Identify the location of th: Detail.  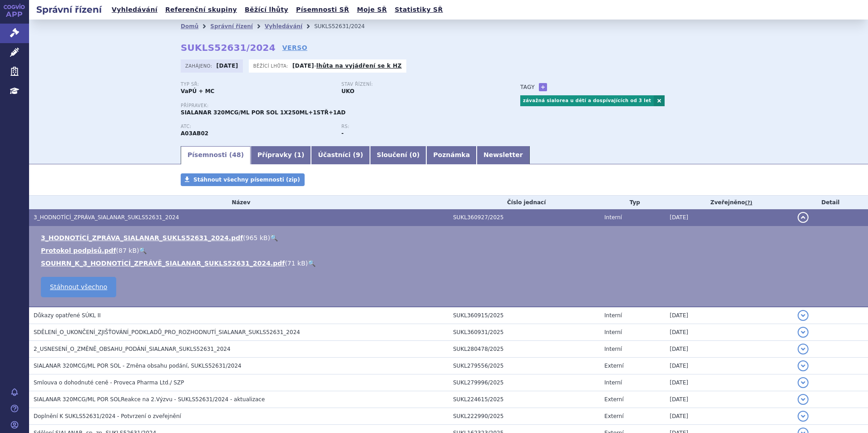
(830, 202).